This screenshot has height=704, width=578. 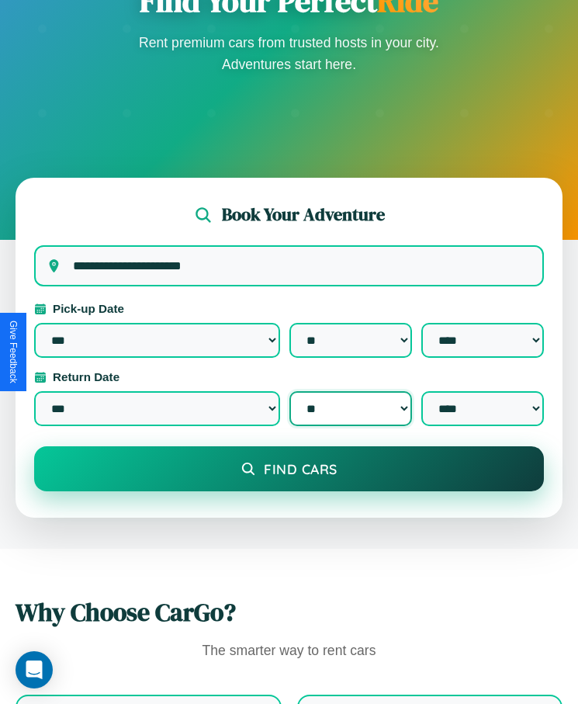 I want to click on div: Give Feedback, so click(x=13, y=352).